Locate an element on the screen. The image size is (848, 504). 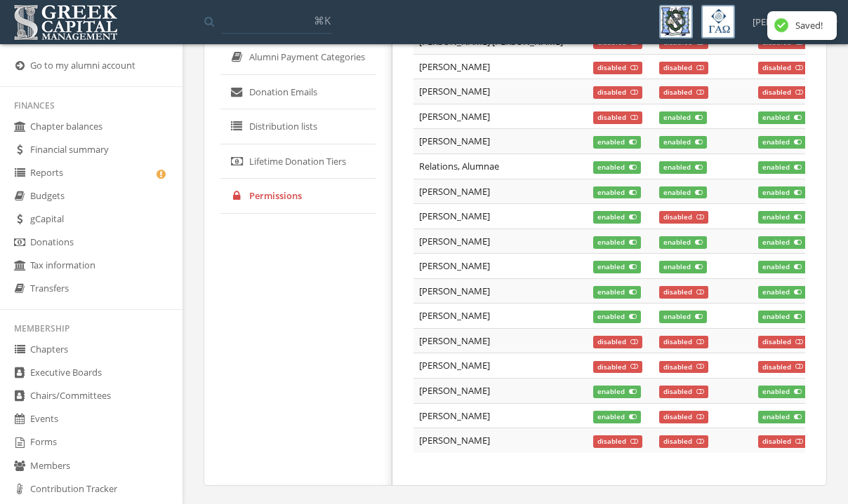
a: Lifetime Donation Tiers is located at coordinates (297, 162).